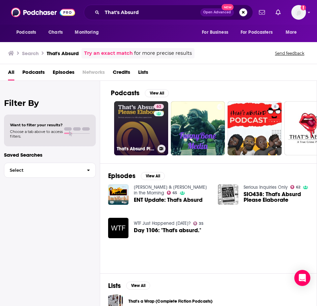 Image resolution: width=317 pixels, height=306 pixels. I want to click on span: For Podcasters, so click(257, 32).